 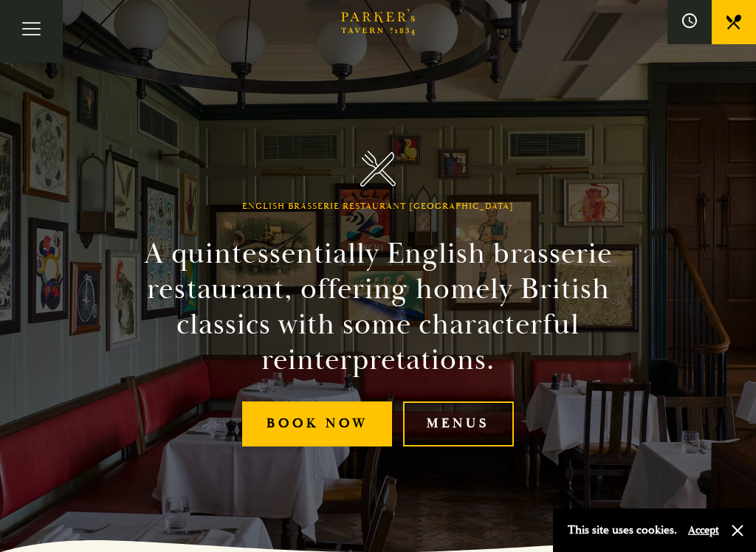 I want to click on button: Close and accept, so click(x=737, y=530).